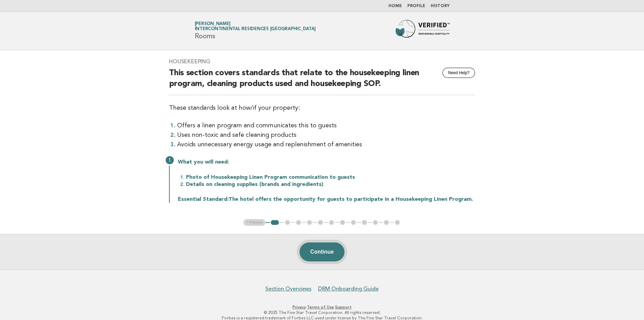 This screenshot has height=320, width=644. Describe the element at coordinates (299, 307) in the screenshot. I see `a: Privacy` at that location.